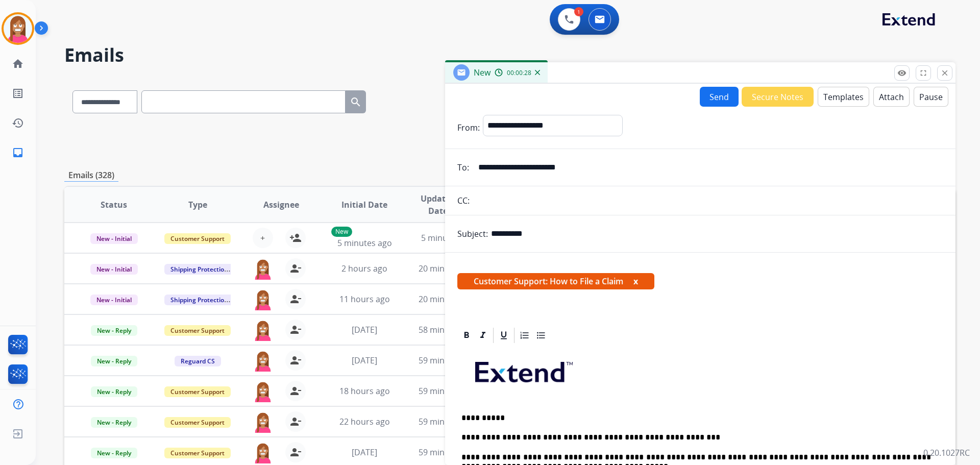 The width and height of the screenshot is (980, 465). I want to click on span: New, so click(482, 73).